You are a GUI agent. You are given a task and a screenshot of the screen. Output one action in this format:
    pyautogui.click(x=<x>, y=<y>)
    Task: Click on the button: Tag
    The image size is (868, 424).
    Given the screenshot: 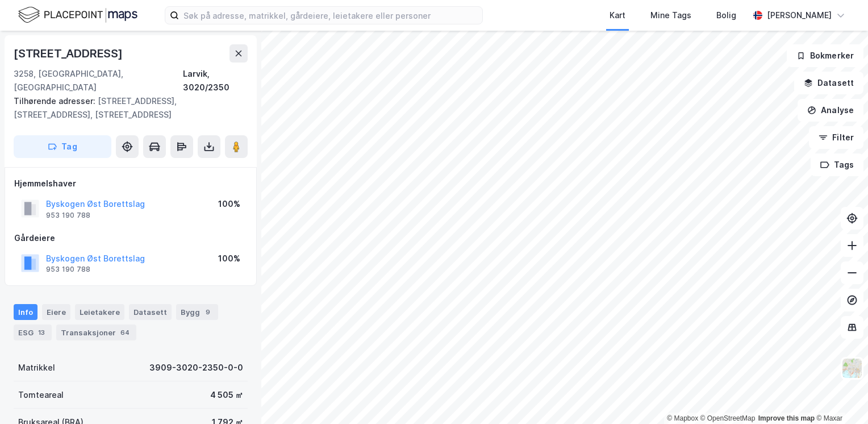 What is the action you would take?
    pyautogui.click(x=63, y=147)
    